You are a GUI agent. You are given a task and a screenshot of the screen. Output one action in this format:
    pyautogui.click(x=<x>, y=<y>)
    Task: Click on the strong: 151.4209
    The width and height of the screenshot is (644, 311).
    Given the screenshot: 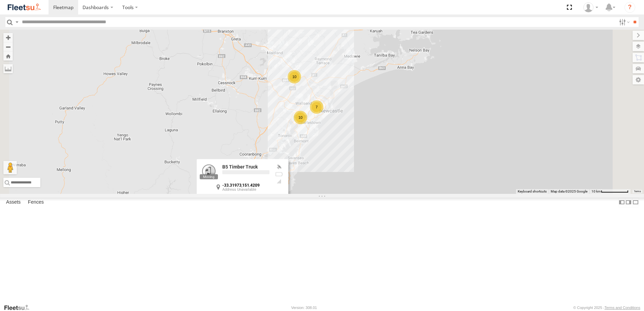 What is the action you would take?
    pyautogui.click(x=251, y=186)
    